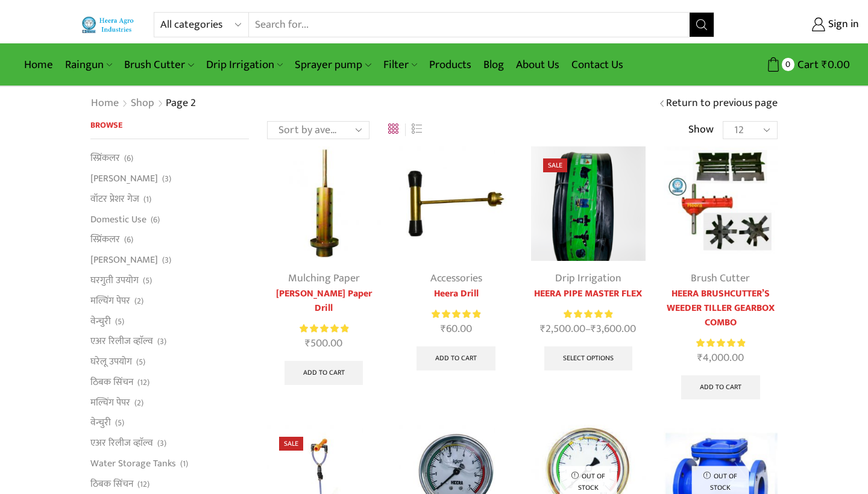  I want to click on a: Add to cart: “Heera Drill”, so click(456, 359).